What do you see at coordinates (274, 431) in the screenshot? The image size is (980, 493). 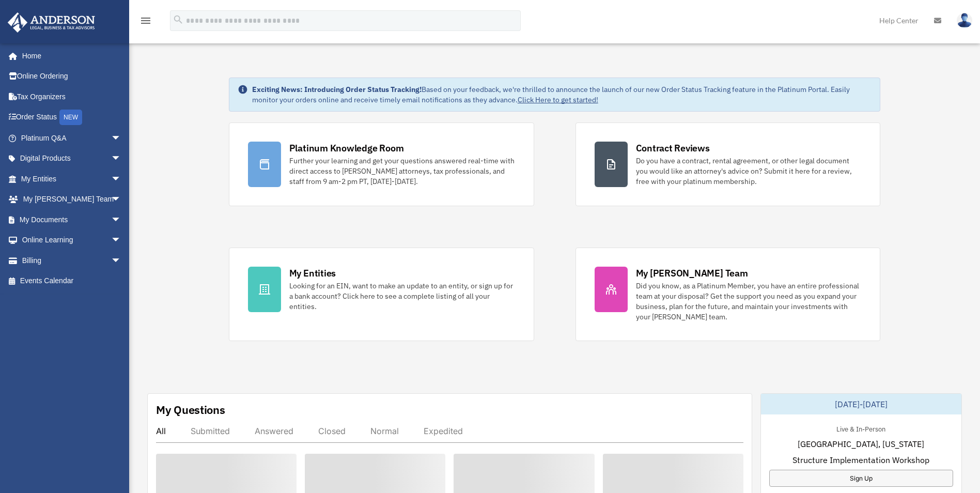 I see `div: Answered` at bounding box center [274, 431].